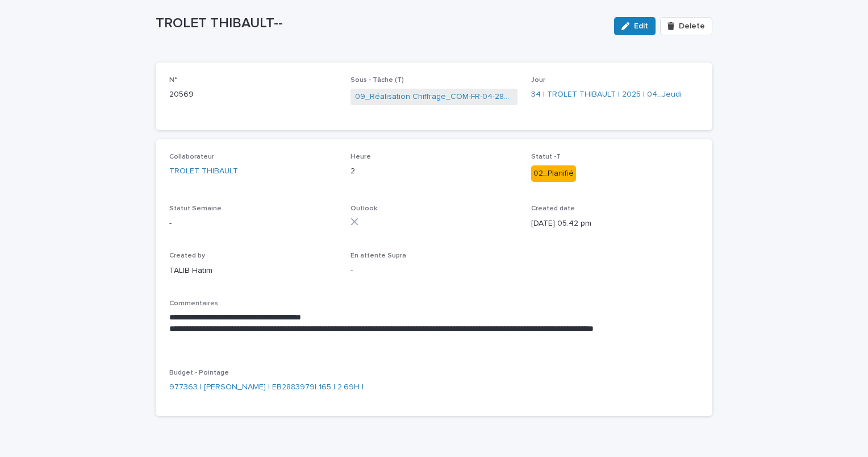 This screenshot has width=868, height=457. Describe the element at coordinates (686, 26) in the screenshot. I see `button: Delete` at that location.